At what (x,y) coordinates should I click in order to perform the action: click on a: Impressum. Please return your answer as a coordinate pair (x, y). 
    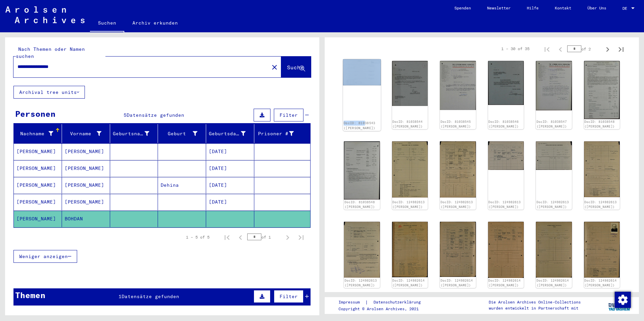
    Looking at the image, I should click on (352, 302).